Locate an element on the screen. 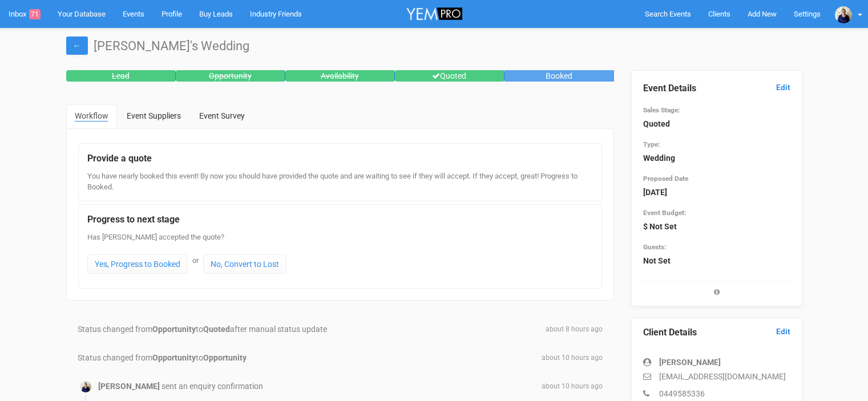 This screenshot has height=401, width=868. small: Event Budget: is located at coordinates (664, 213).